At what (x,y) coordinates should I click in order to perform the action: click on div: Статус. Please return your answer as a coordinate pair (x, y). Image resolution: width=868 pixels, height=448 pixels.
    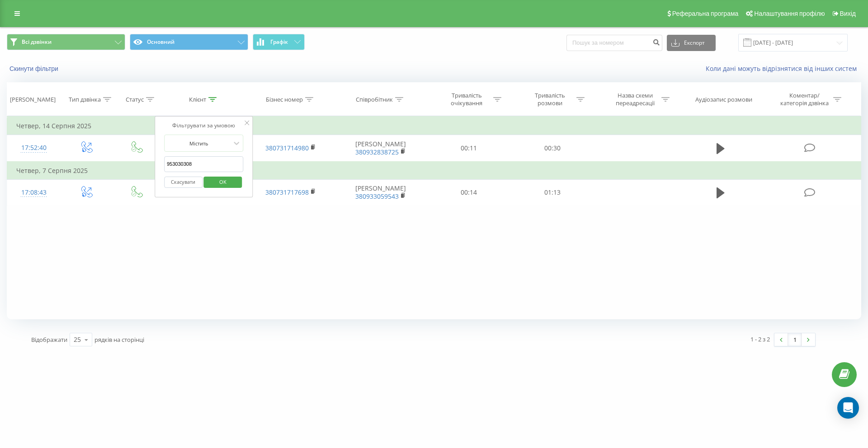
    Looking at the image, I should click on (134, 100).